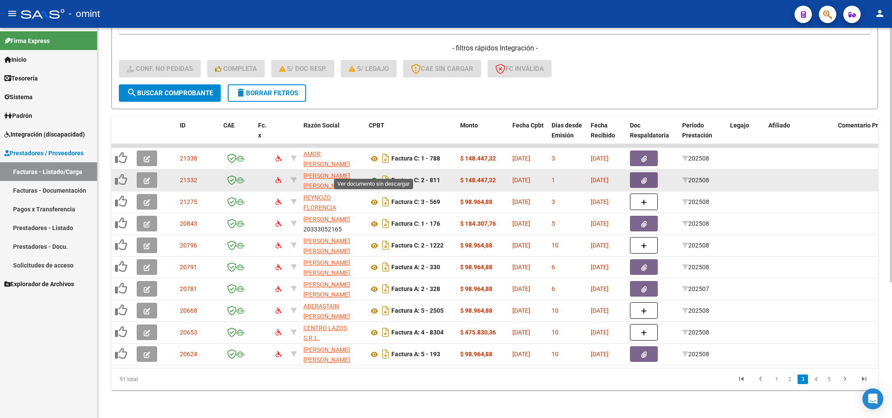  I want to click on li: page 2, so click(789, 379).